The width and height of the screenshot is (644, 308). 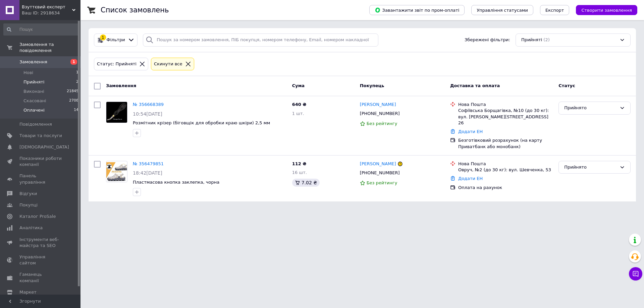 What do you see at coordinates (35, 125) in the screenshot?
I see `span: Повідомлення` at bounding box center [35, 125].